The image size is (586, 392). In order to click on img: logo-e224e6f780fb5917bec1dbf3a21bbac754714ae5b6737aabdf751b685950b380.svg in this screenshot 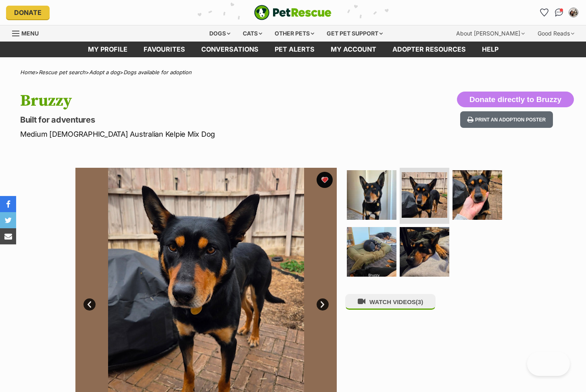, I will do `click(293, 12)`.